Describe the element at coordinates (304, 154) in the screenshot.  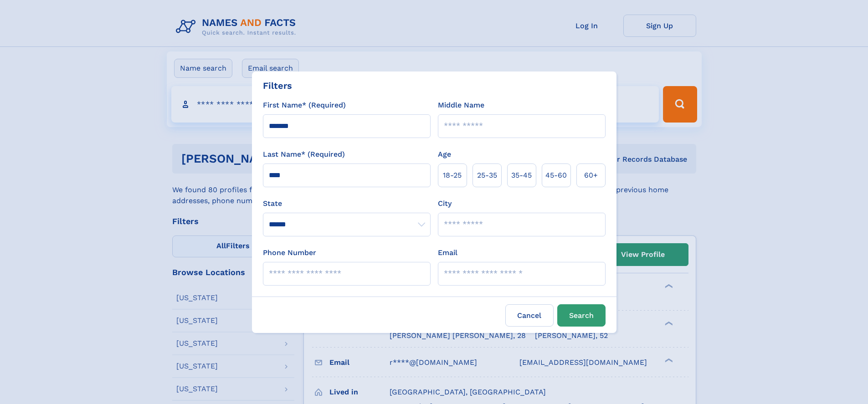
I see `label: Last Name* (Required)` at that location.